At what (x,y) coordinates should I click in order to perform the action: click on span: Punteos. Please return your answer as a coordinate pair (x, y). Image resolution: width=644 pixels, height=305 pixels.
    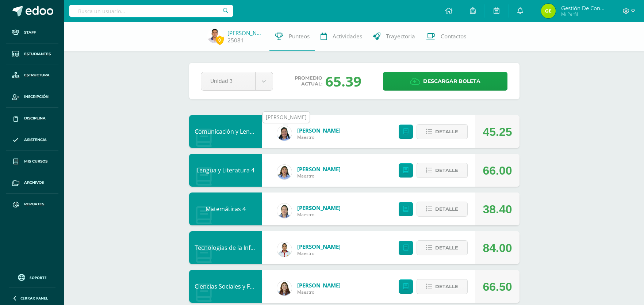
    Looking at the image, I should click on (299, 36).